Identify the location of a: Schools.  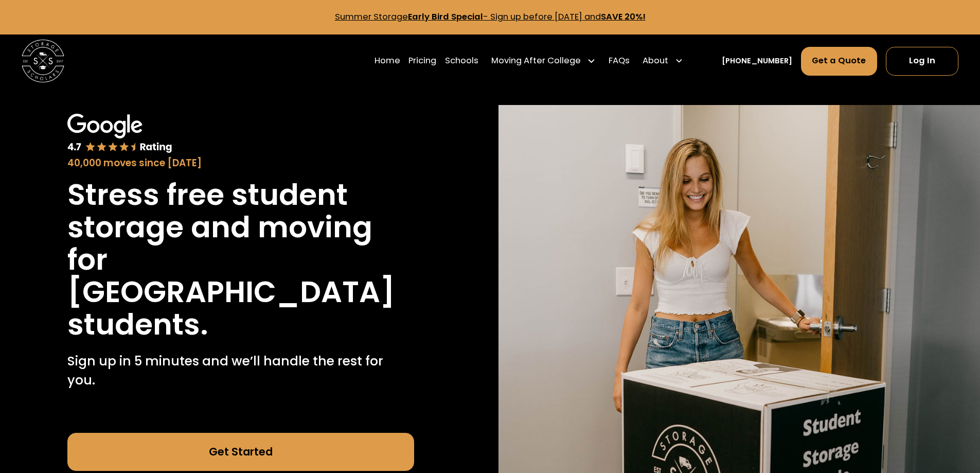
(462, 61).